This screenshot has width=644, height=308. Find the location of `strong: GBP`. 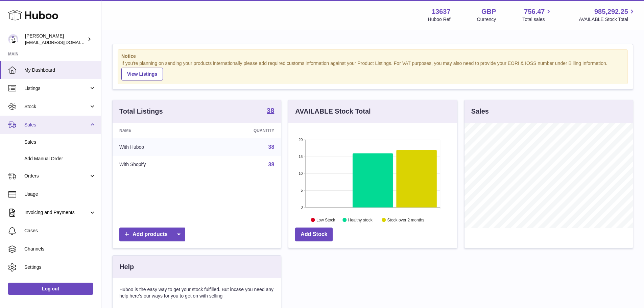

strong: GBP is located at coordinates (489, 11).